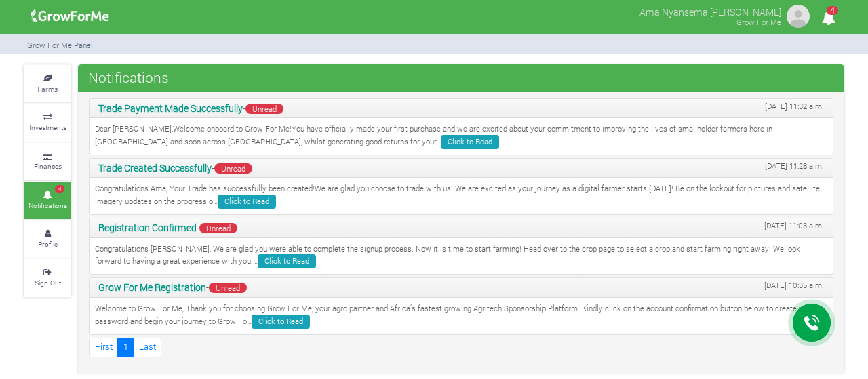 Image resolution: width=868 pixels, height=379 pixels. I want to click on a: Farms, so click(47, 84).